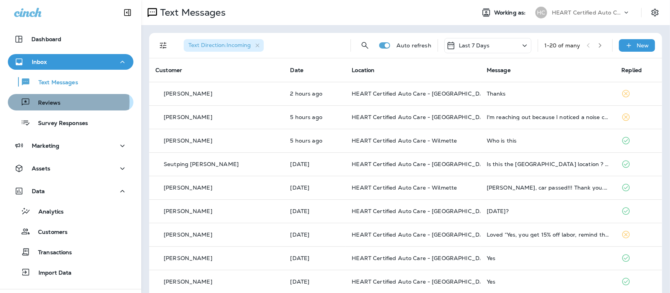 The height and width of the screenshot is (293, 670). Describe the element at coordinates (547, 117) in the screenshot. I see `div: I'm reaching out because I noticed a noise coming from the bottom of the car. It does not happen ...` at that location.